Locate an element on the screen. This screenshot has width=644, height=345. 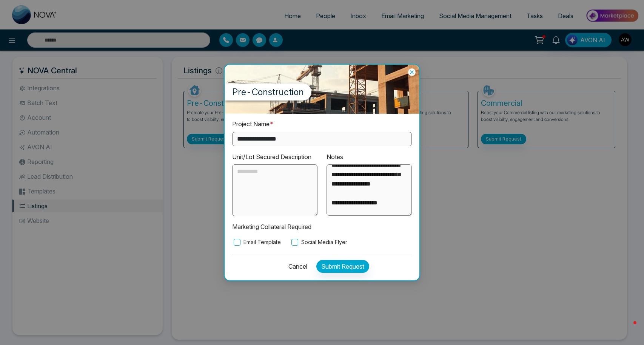
label: Notes is located at coordinates (335, 157).